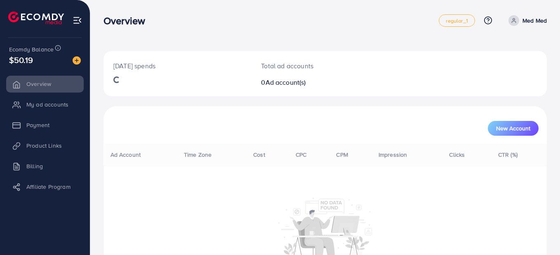 The width and height of the screenshot is (560, 255). What do you see at coordinates (21, 60) in the screenshot?
I see `span: $50.19` at bounding box center [21, 60].